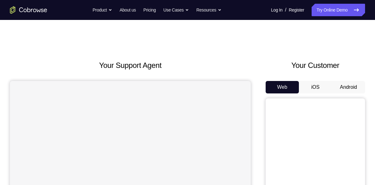  What do you see at coordinates (282, 87) in the screenshot?
I see `button: Web` at bounding box center [282, 87].